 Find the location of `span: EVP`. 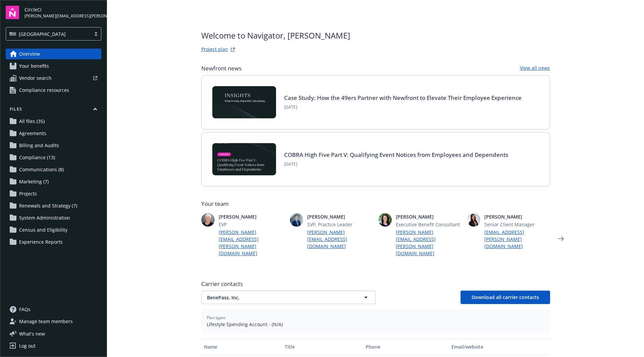

span: EVP is located at coordinates (252, 225).